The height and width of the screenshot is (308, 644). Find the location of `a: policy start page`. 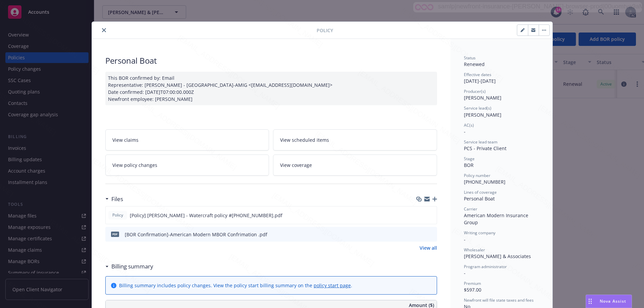

a: policy start page is located at coordinates (332, 285).